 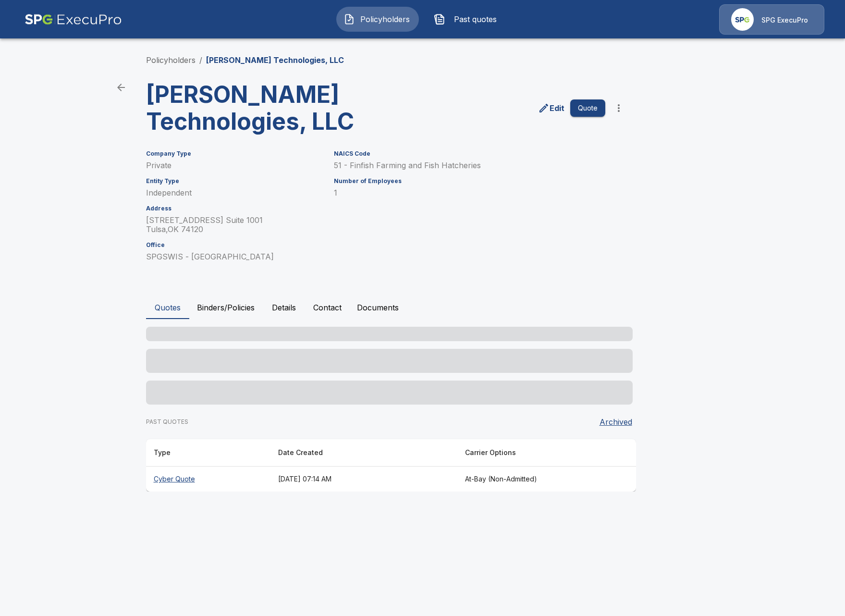 I want to click on a: Policyholders IconPolicyholders, so click(x=377, y=19).